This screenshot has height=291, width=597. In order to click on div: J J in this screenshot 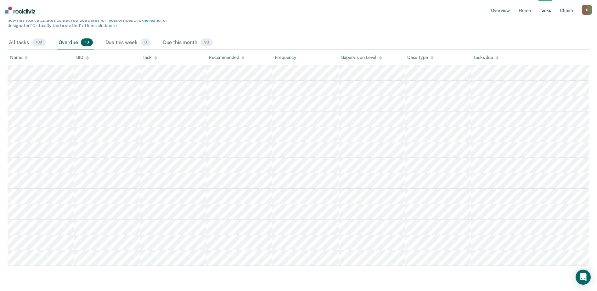, I will do `click(587, 10)`.